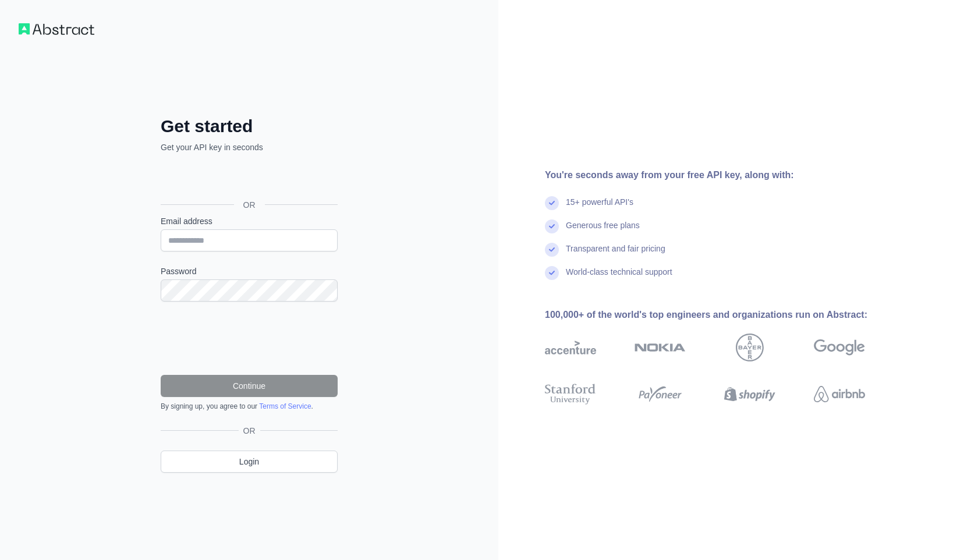 This screenshot has width=978, height=560. What do you see at coordinates (840, 347) in the screenshot?
I see `img: google` at bounding box center [840, 347].